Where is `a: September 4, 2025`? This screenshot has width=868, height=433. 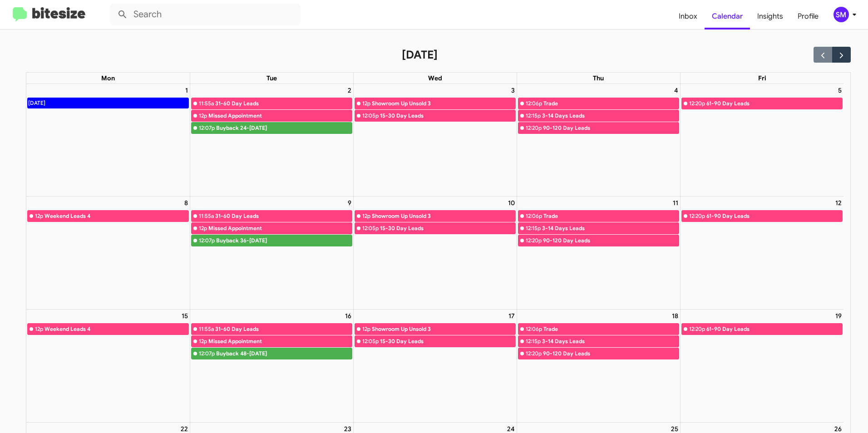
a: September 4, 2025 is located at coordinates (676, 90).